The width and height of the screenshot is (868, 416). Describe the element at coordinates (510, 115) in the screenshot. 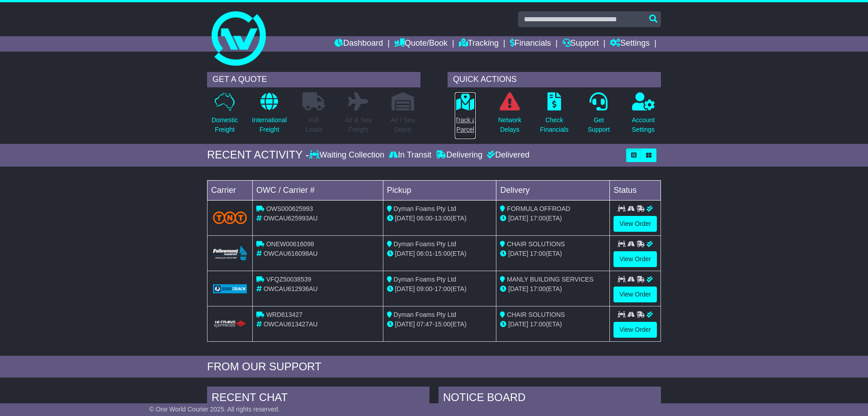

I see `a: NetworkDelays` at that location.